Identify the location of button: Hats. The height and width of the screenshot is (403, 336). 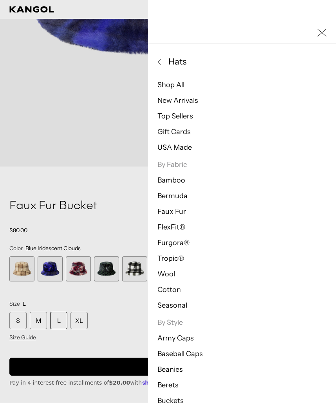
(242, 62).